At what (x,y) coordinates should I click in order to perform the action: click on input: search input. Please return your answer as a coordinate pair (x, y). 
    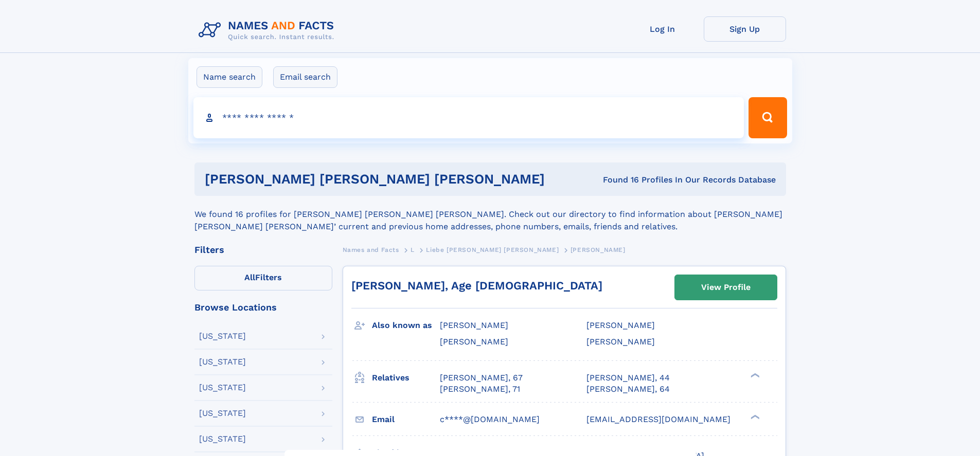
    Looking at the image, I should click on (469, 118).